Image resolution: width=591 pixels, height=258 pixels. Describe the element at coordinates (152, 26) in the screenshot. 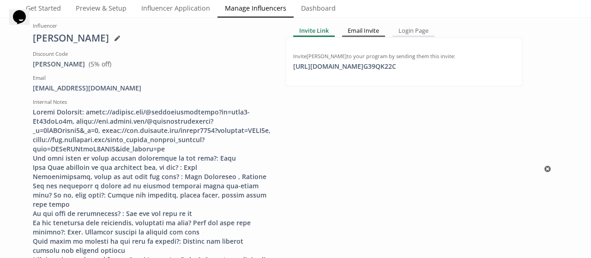

I see `div: Influencer` at that location.